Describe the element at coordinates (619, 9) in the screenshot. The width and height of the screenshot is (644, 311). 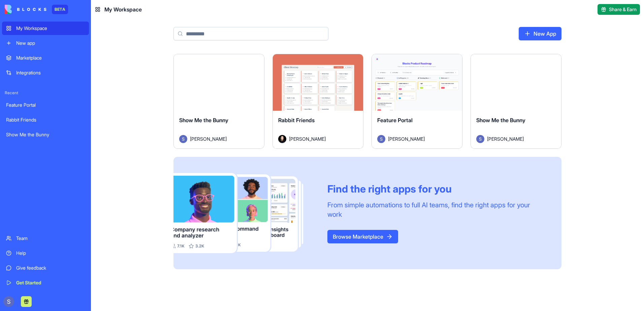
I see `button: Share & Earn` at that location.